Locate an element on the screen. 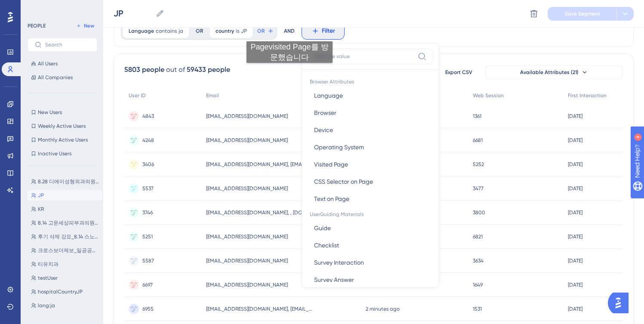 The image size is (644, 324). span: 4248 is located at coordinates (148, 140).